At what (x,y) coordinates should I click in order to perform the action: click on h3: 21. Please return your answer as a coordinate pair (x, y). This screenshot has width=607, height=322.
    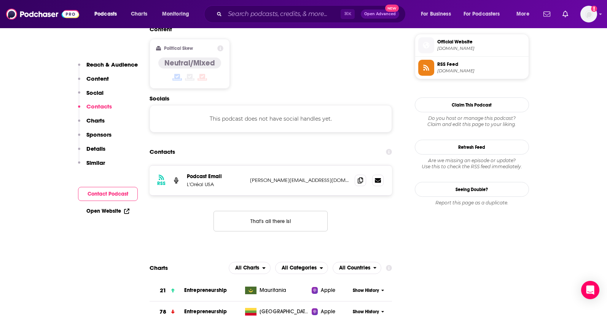
    Looking at the image, I should click on (163, 290).